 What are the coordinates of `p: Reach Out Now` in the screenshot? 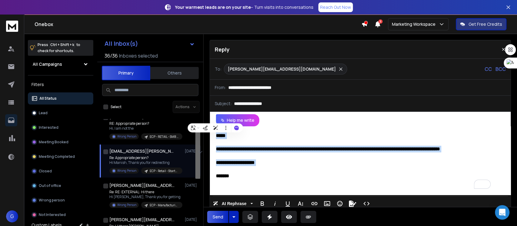 It's located at (336, 7).